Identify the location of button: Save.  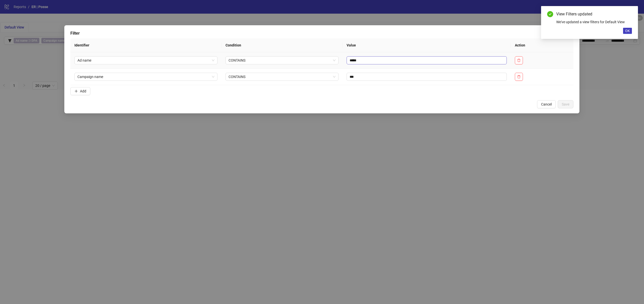
(566, 104).